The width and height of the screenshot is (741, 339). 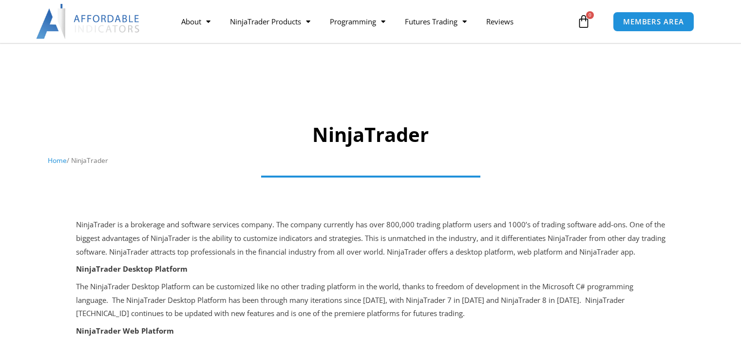 I want to click on a: About, so click(x=196, y=21).